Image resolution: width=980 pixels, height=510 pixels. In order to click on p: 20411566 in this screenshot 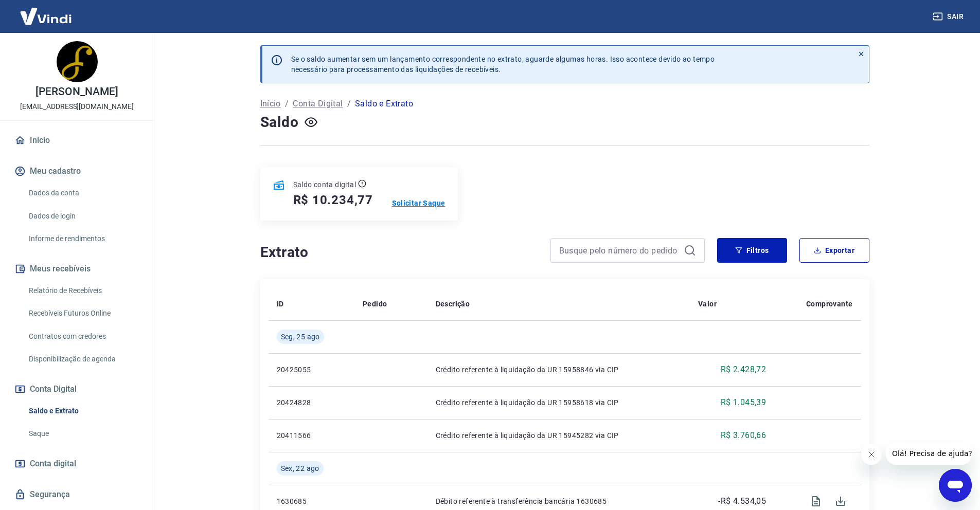, I will do `click(312, 435)`.